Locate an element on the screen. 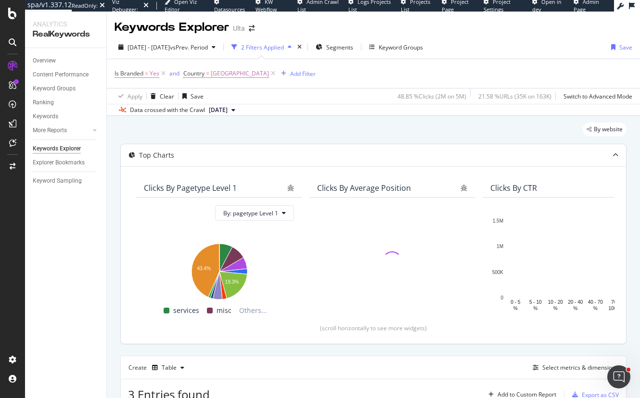  div: Analytics is located at coordinates (65, 24).